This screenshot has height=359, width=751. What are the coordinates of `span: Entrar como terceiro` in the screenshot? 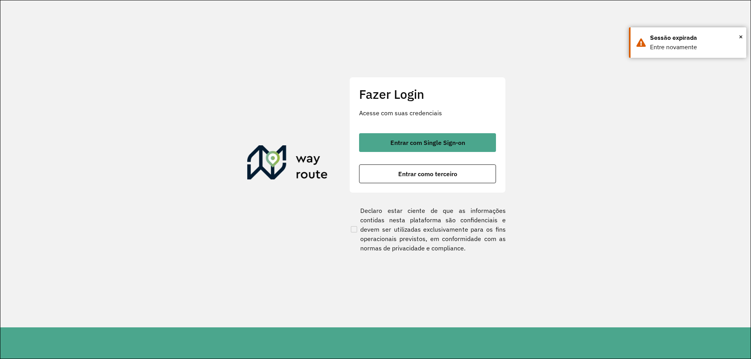 It's located at (427, 174).